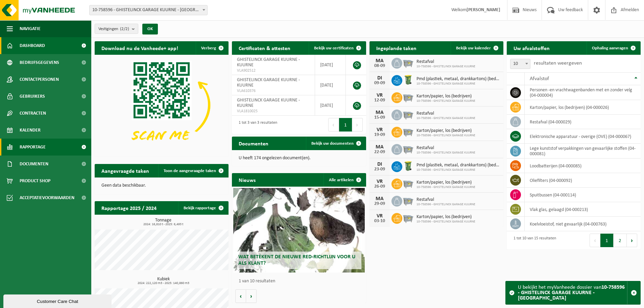 Image resolution: width=644 pixels, height=308 pixels. I want to click on h2: Certificaten & attesten, so click(264, 48).